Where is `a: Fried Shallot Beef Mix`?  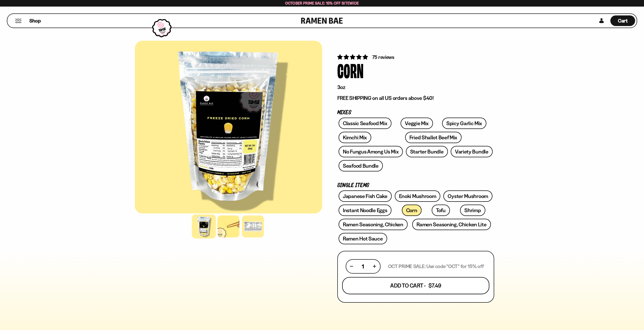
a: Fried Shallot Beef Mix is located at coordinates (433, 137).